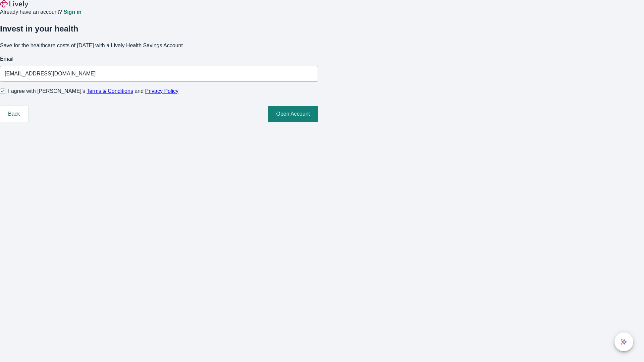  What do you see at coordinates (110, 91) in the screenshot?
I see `a: Terms & Conditions` at bounding box center [110, 91].